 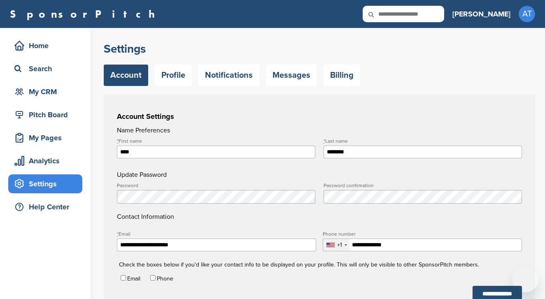 I want to click on h4: Update Password, so click(x=319, y=175).